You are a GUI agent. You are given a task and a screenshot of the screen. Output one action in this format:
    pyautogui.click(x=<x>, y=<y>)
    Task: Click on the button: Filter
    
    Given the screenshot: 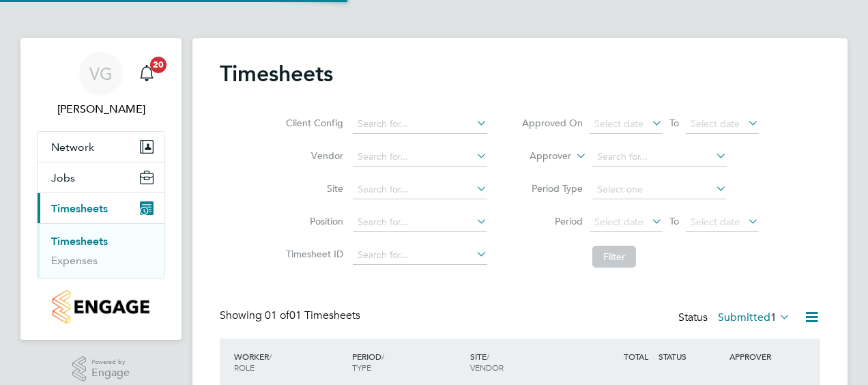 What is the action you would take?
    pyautogui.click(x=614, y=257)
    